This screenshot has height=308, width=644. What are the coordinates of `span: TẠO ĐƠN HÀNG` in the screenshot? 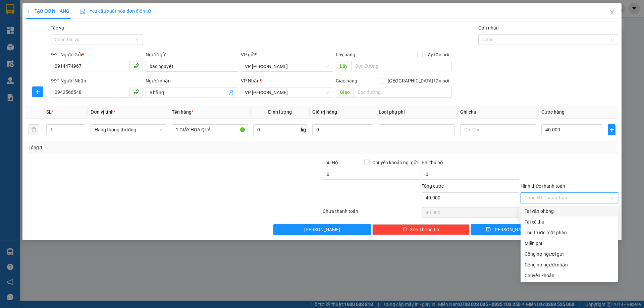 It's located at (47, 11).